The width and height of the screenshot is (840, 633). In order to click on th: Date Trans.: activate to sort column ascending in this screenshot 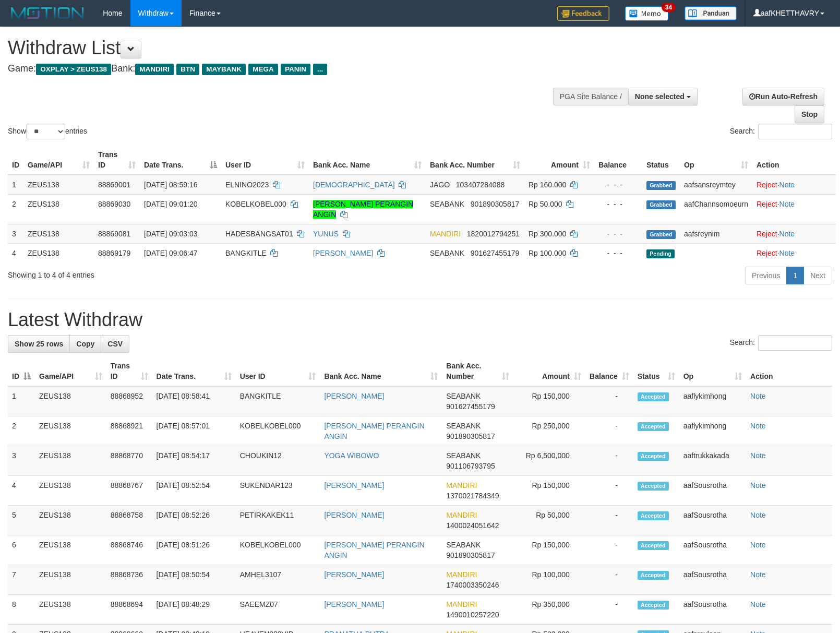, I will do `click(194, 371)`.